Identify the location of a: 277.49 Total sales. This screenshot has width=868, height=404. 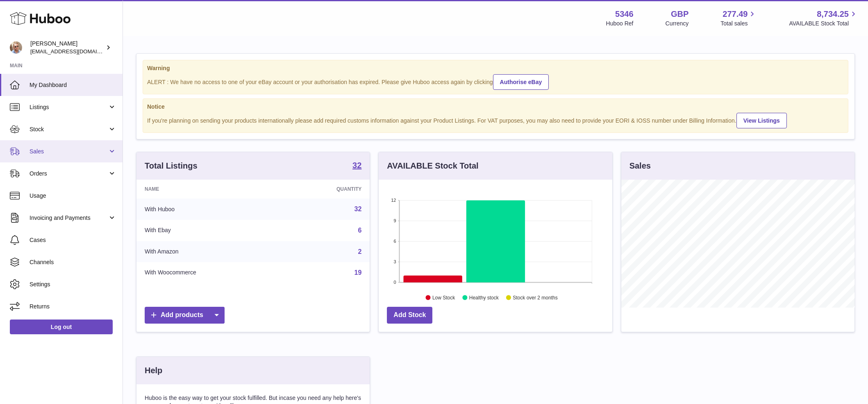
(738, 18).